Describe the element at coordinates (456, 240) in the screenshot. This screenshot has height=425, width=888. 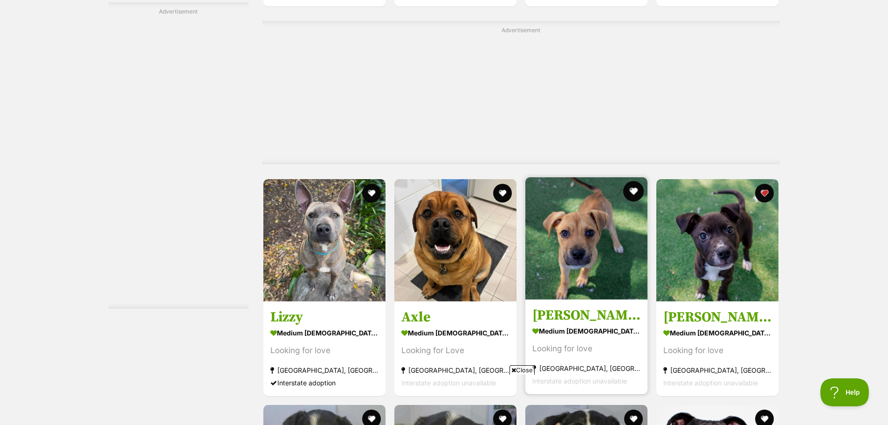
I see `img: Axle - Jack Russell Terrier Dog` at that location.